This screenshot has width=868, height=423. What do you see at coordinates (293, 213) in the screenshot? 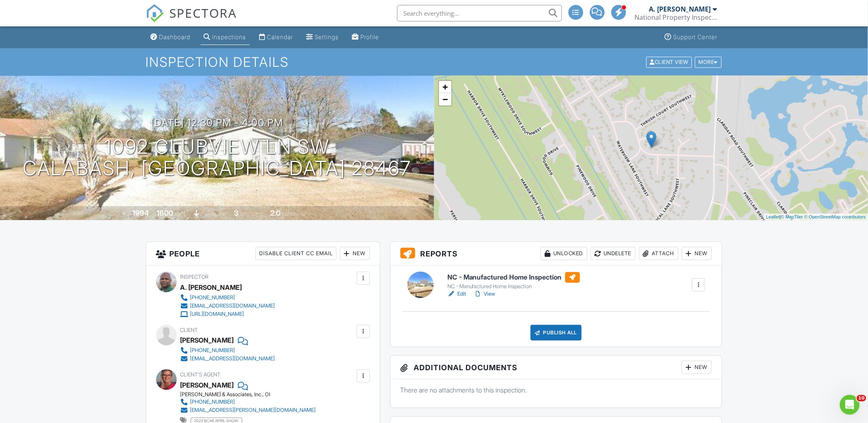
I see `span: bathrooms` at bounding box center [293, 213].